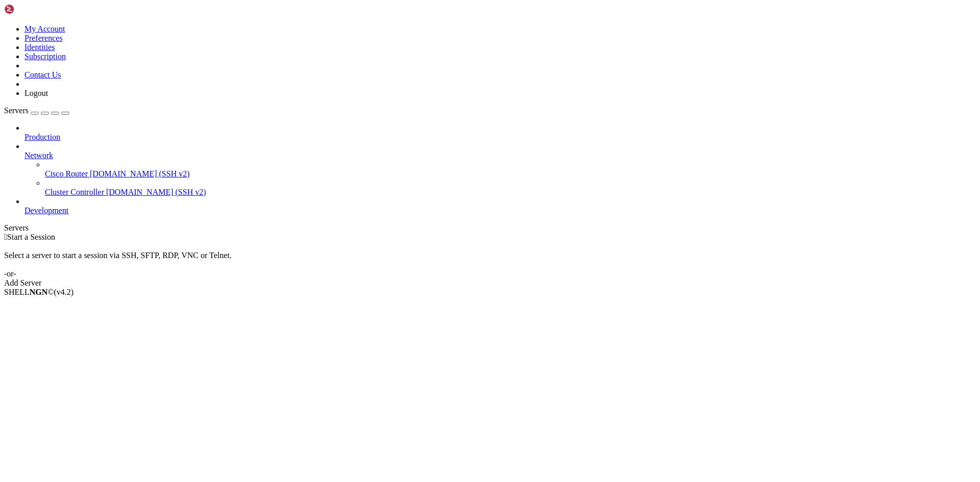 The width and height of the screenshot is (980, 482). What do you see at coordinates (45, 56) in the screenshot?
I see `a: Subscription` at bounding box center [45, 56].